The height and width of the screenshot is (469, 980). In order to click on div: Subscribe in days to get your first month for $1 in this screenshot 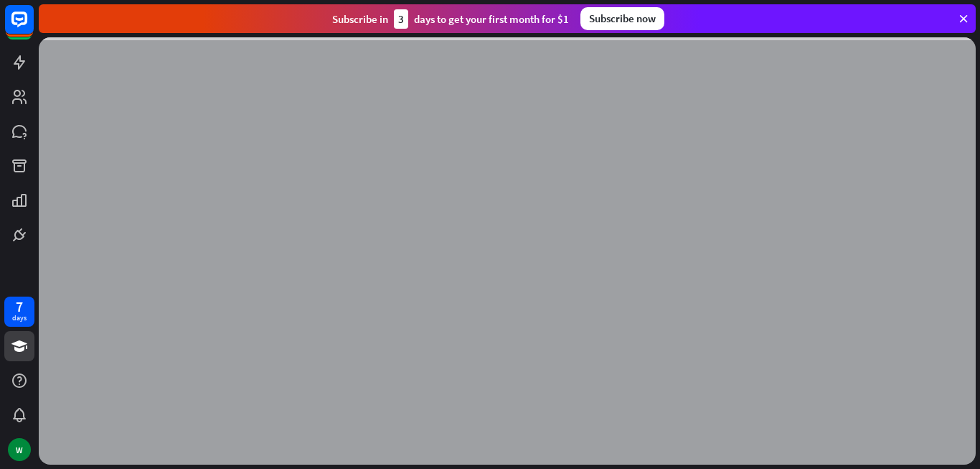, I will do `click(451, 19)`.